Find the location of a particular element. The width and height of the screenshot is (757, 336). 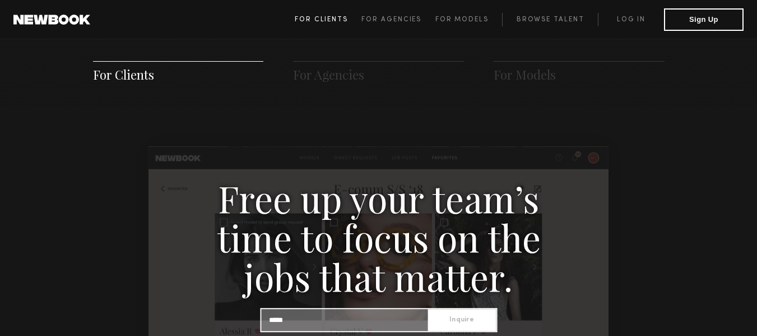

a: Browse Talent is located at coordinates (550, 20).